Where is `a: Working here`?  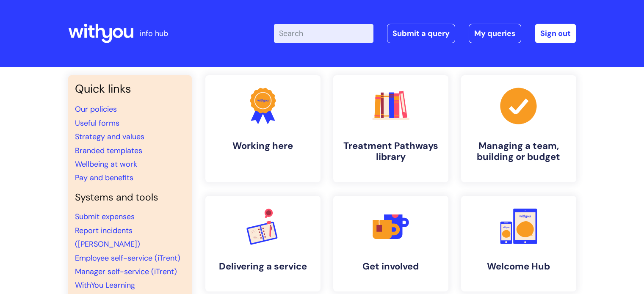 a: Working here is located at coordinates (263, 129).